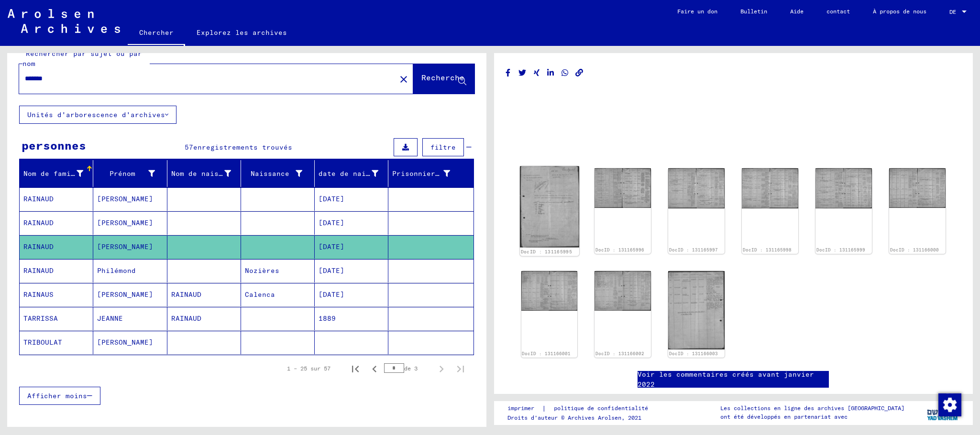 The height and width of the screenshot is (435, 980). What do you see at coordinates (444, 79) in the screenshot?
I see `button: Recherche` at bounding box center [444, 79].